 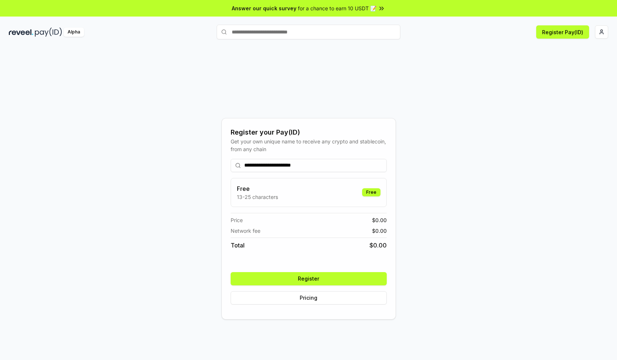 What do you see at coordinates (245, 230) in the screenshot?
I see `span: Network fee` at bounding box center [245, 230].